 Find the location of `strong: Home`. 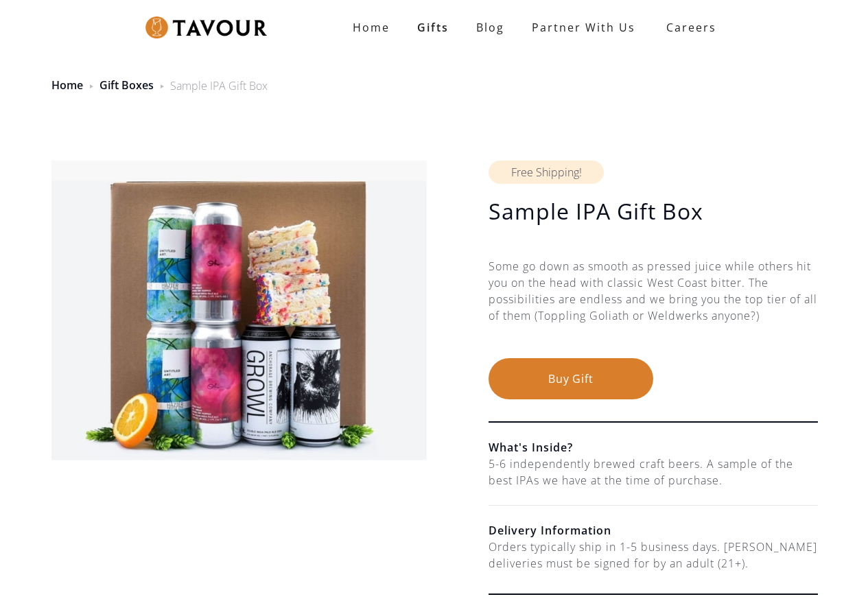

strong: Home is located at coordinates (371, 28).